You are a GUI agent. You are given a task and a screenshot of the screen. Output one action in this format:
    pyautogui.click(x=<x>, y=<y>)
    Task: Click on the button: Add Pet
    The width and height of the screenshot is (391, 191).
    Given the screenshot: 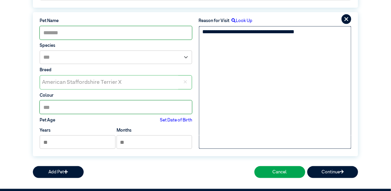 What is the action you would take?
    pyautogui.click(x=58, y=172)
    